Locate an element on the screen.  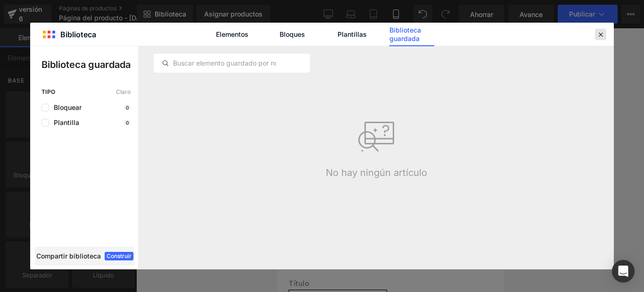
font: Título predeterminado is located at coordinates (60, 272).